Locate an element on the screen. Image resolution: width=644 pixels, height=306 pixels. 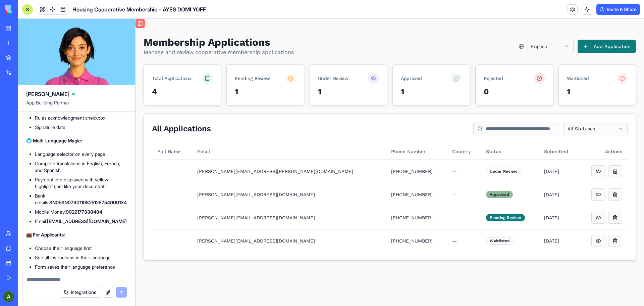
th: Actions is located at coordinates (468, 133).